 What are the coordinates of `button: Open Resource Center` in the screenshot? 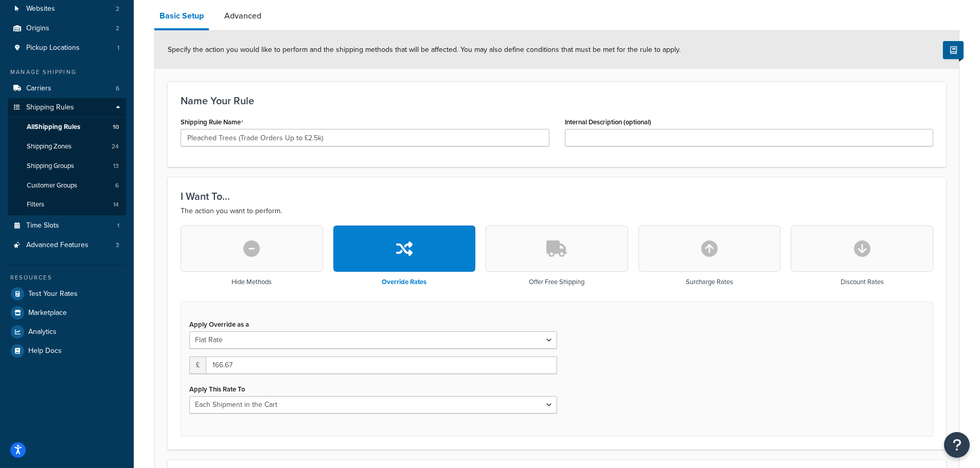 It's located at (957, 445).